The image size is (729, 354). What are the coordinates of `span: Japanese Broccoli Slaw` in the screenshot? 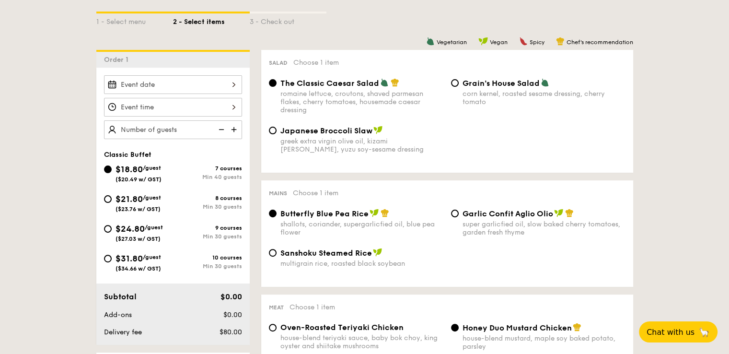 It's located at (326, 130).